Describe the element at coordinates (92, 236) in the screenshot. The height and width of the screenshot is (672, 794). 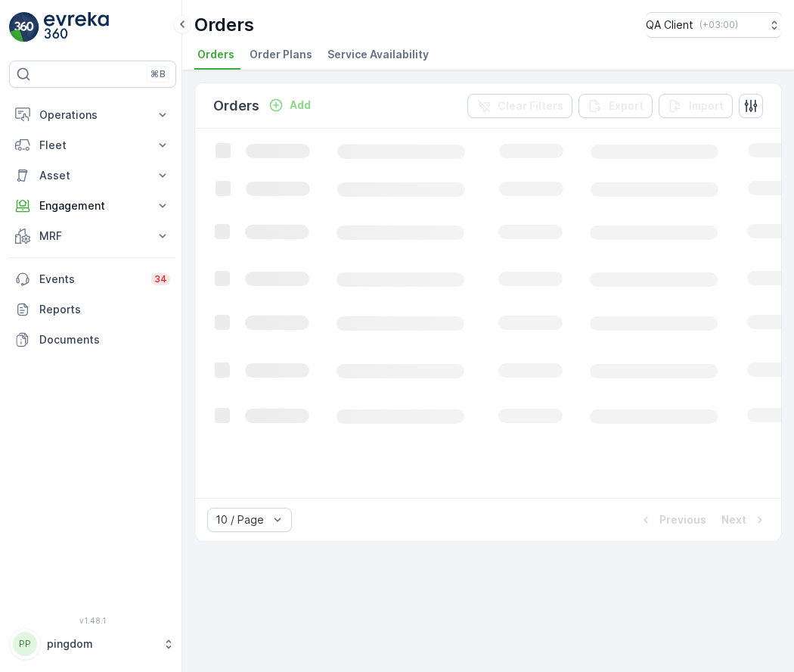
I see `p: MRF` at that location.